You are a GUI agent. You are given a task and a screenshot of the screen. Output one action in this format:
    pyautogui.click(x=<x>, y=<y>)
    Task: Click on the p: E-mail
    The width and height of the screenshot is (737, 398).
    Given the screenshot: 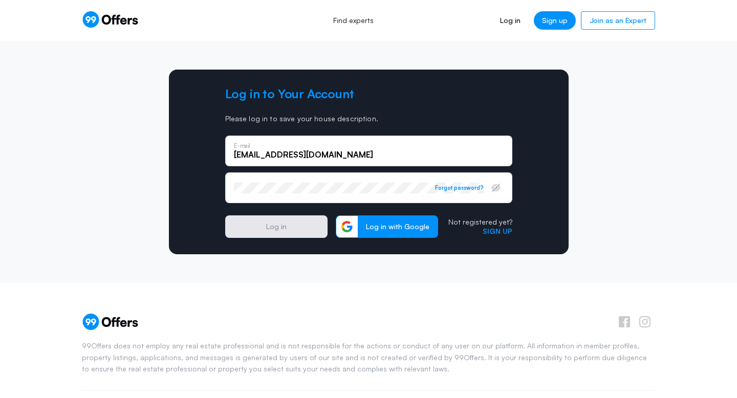 What is the action you would take?
    pyautogui.click(x=242, y=145)
    